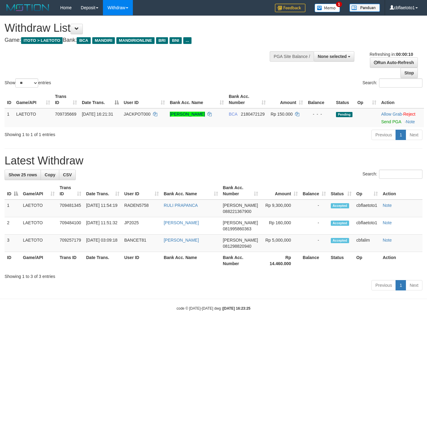 This screenshot has width=427, height=432. I want to click on td: cbfalim, so click(367, 243).